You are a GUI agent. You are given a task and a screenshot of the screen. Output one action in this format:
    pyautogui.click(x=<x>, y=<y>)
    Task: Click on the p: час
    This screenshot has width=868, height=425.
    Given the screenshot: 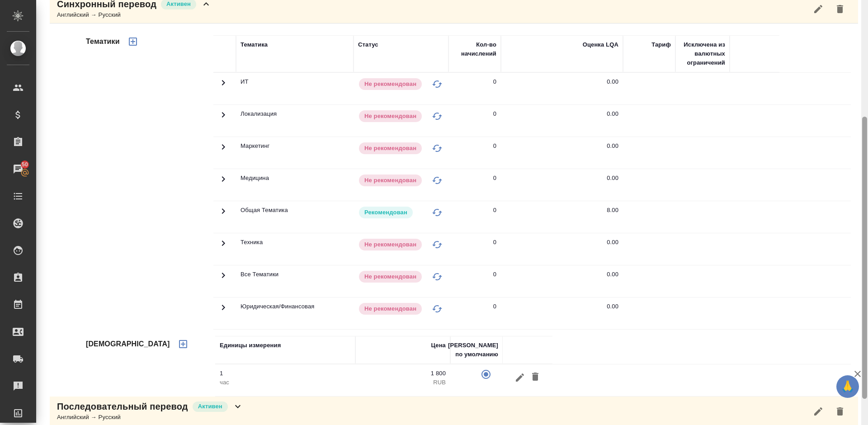 What is the action you would take?
    pyautogui.click(x=285, y=382)
    